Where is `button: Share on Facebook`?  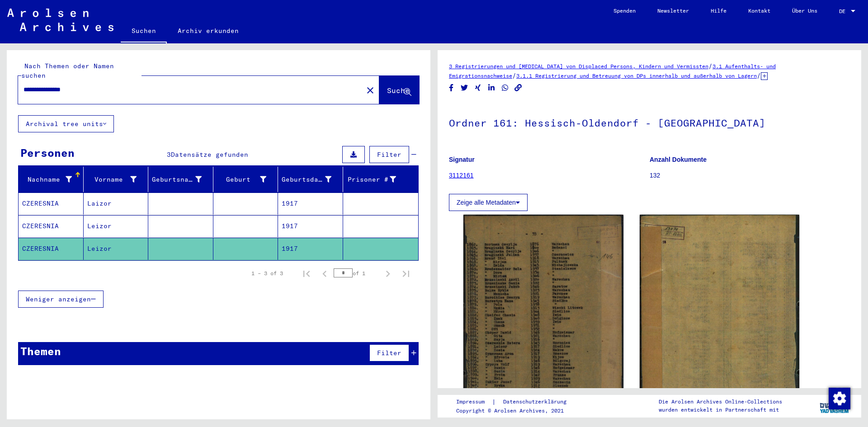
button: Share on Facebook is located at coordinates (451, 88).